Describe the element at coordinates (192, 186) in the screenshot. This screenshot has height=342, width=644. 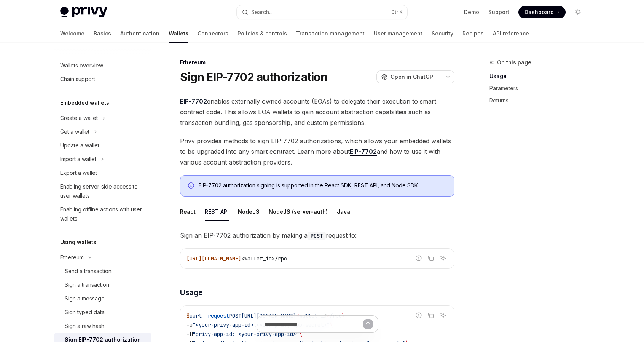
I see `svg: Info` at that location.